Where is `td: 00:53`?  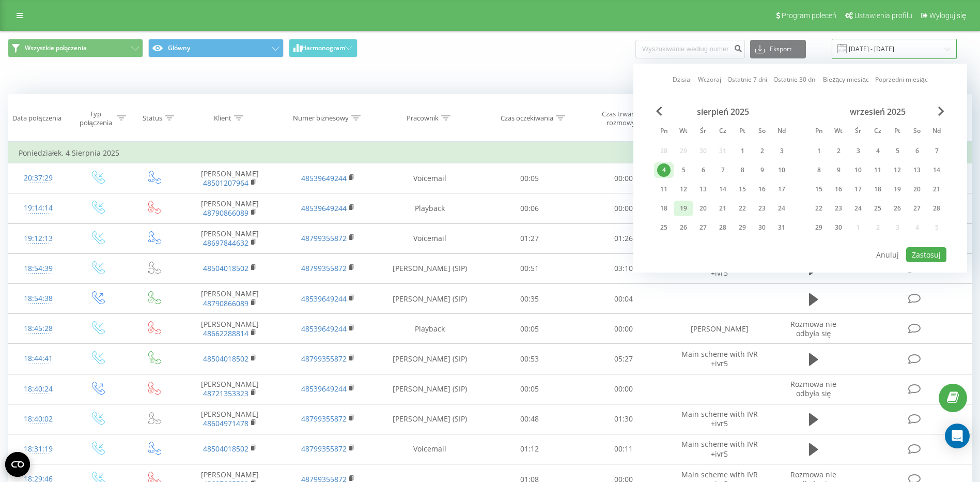
td: 00:53 is located at coordinates (529, 358).